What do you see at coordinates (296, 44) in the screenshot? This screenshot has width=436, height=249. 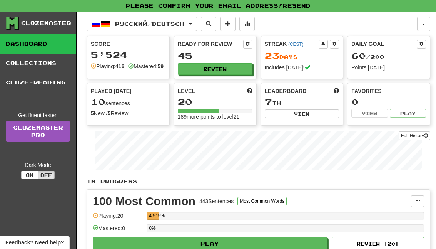 I see `a: (CEST)` at bounding box center [296, 44].